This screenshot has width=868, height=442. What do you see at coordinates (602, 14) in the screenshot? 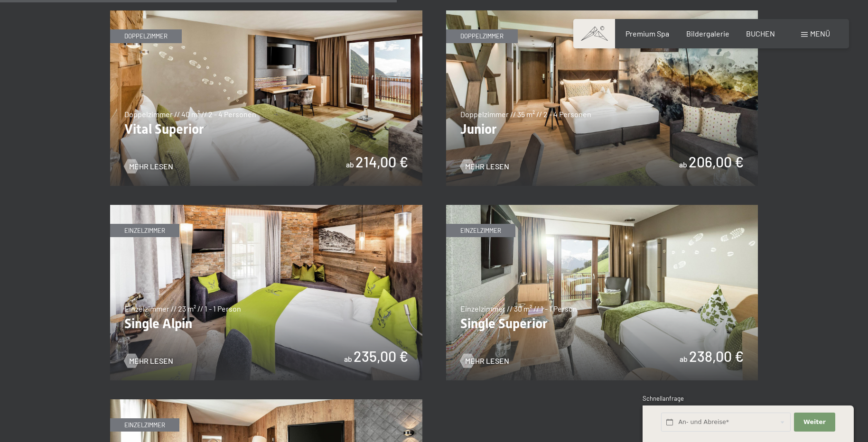
I see `a: Junior` at bounding box center [602, 14].